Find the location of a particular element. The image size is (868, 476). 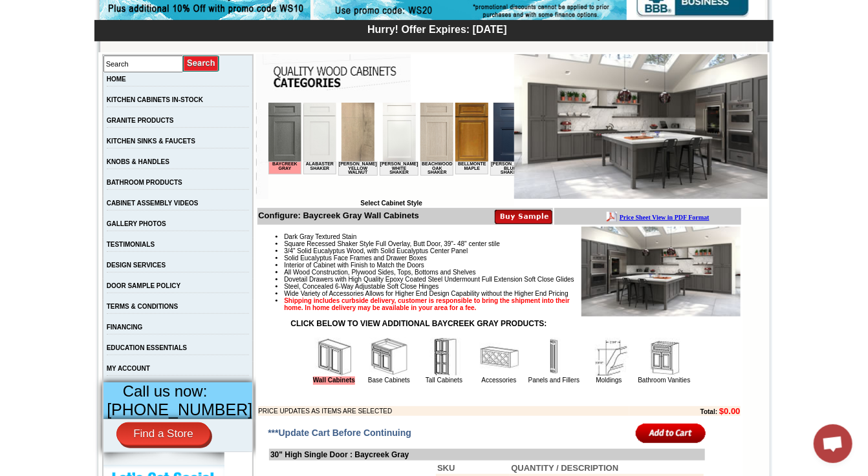

span: Solid Eucalyptus Face Frames and Drawer Boxes is located at coordinates (355, 258).